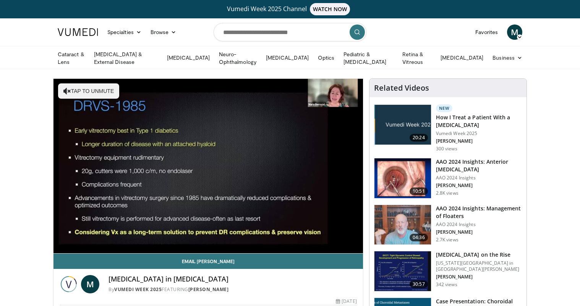  What do you see at coordinates (208, 166) in the screenshot?
I see `video-js: Video Player` at bounding box center [208, 166].